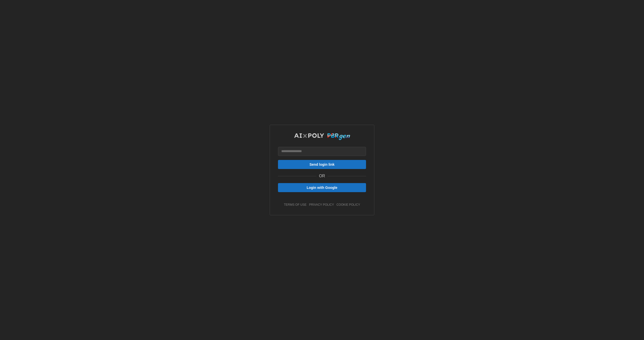 The image size is (644, 340). Describe the element at coordinates (322, 187) in the screenshot. I see `button: Login with Google` at that location.